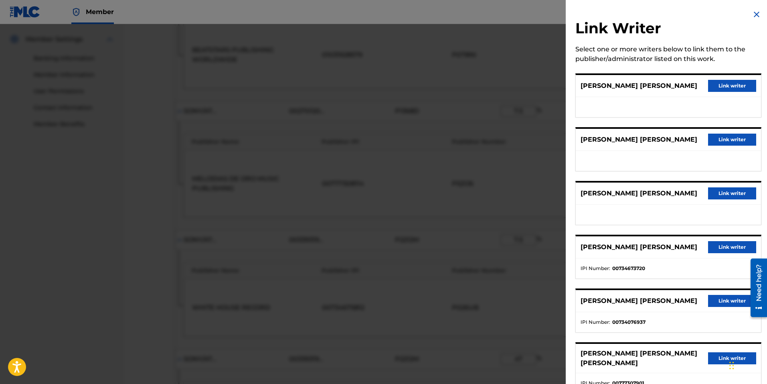 Image resolution: width=767 pixels, height=384 pixels. What do you see at coordinates (668, 54) in the screenshot?
I see `div: Select one or more writers below to link them to the publisher/administrator listed on this work.` at bounding box center [668, 54].